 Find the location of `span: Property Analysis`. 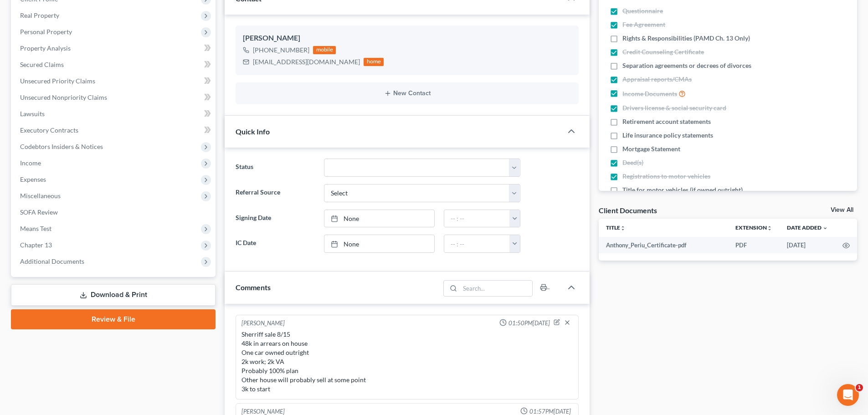

span: Property Analysis is located at coordinates (45, 48).